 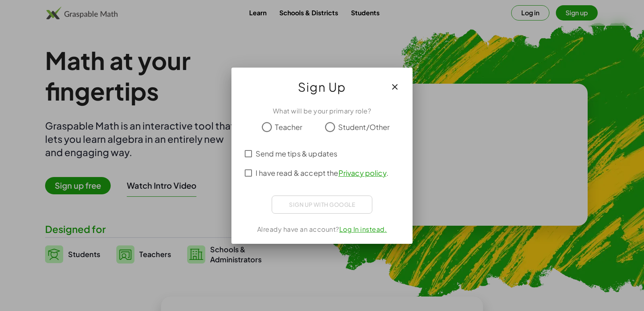 I want to click on div: What will be your primary role?, so click(x=322, y=111).